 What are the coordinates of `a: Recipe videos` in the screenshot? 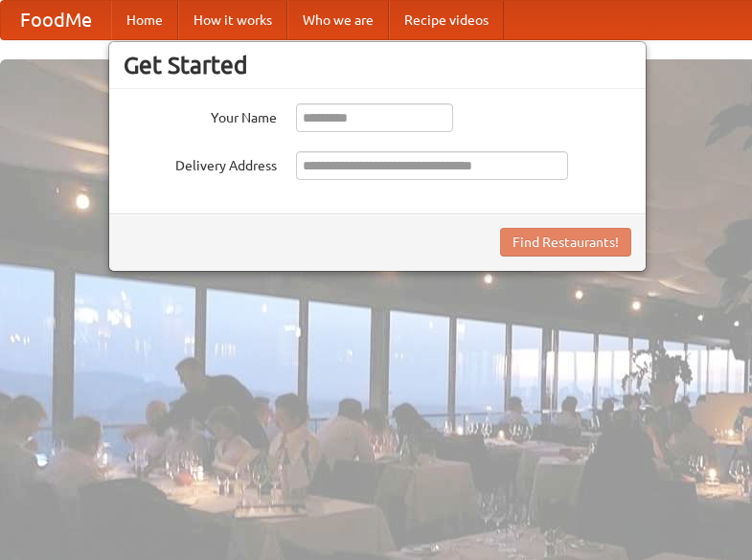 It's located at (447, 20).